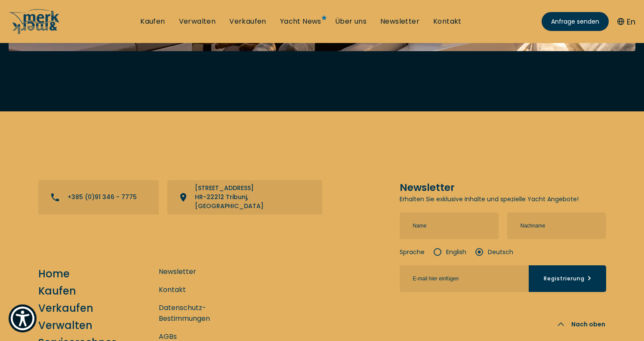 The width and height of the screenshot is (644, 341). What do you see at coordinates (556, 226) in the screenshot?
I see `input: Nachname` at bounding box center [556, 226].